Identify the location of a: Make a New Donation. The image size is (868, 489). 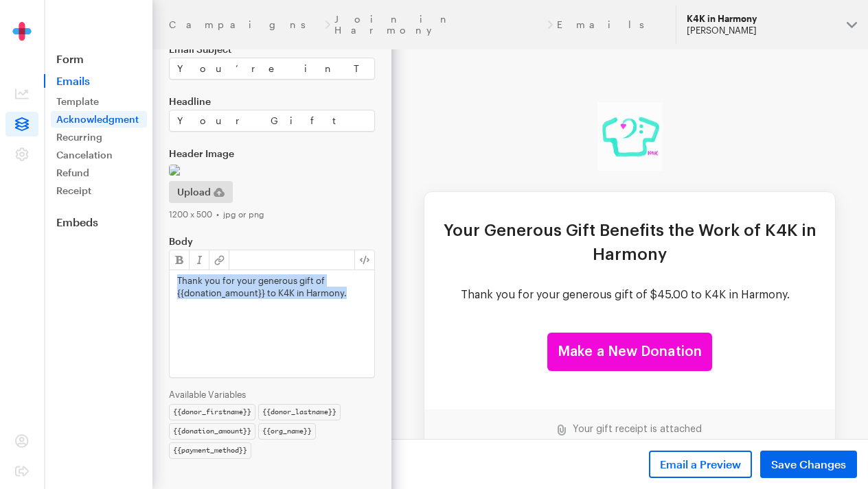
(238, 314).